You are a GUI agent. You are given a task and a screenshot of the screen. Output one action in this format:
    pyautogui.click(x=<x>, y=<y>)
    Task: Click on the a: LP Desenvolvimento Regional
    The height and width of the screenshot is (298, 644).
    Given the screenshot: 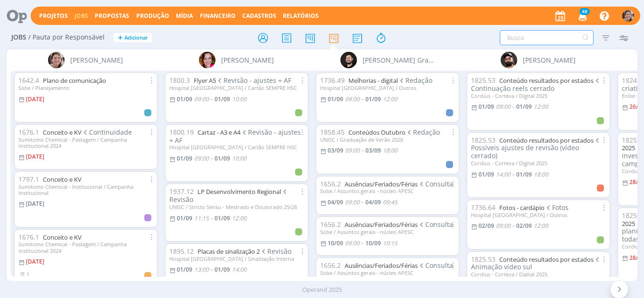 What is the action you would take?
    pyautogui.click(x=239, y=192)
    